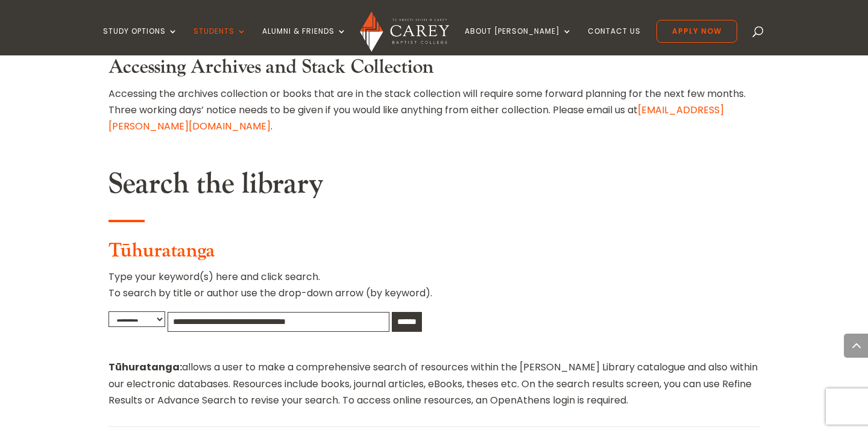 This screenshot has height=433, width=868. What do you see at coordinates (404, 32) in the screenshot?
I see `img: Carey Baptist College` at bounding box center [404, 32].